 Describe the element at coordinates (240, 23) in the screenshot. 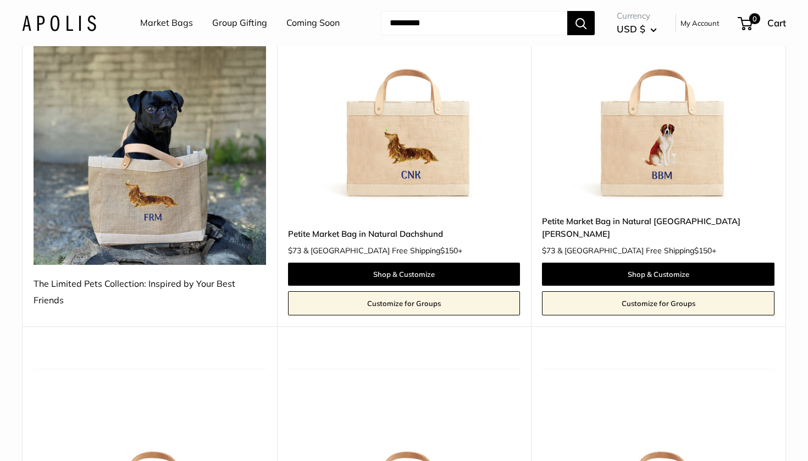

I see `a: Group Gifting` at that location.